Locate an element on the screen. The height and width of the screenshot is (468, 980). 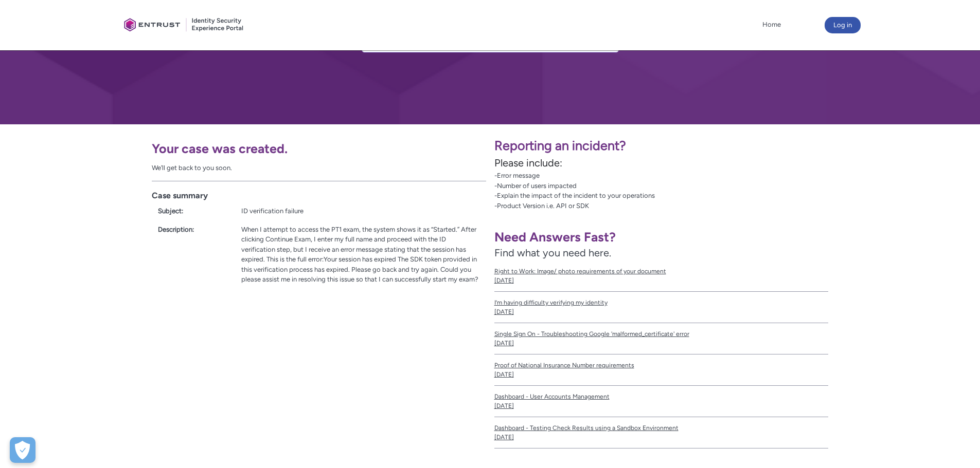
span: Dashboard - User Accounts Management is located at coordinates (661, 397).